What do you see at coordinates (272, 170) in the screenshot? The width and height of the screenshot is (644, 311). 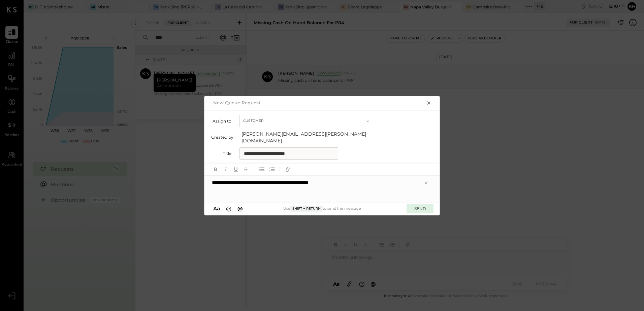 I see `button: Ordered List` at bounding box center [272, 170].